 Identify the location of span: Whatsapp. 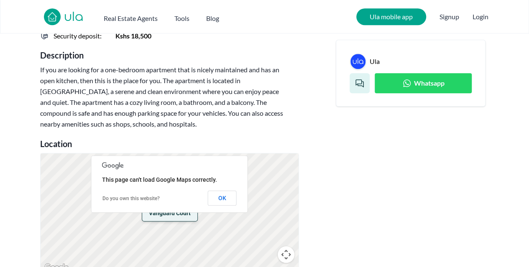
(428, 84).